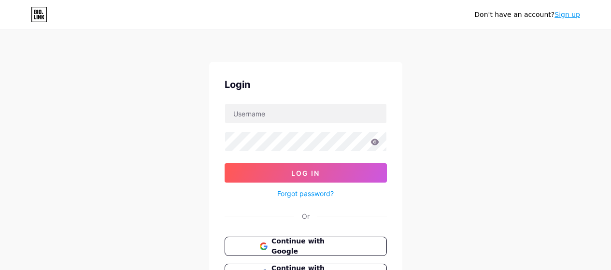  Describe the element at coordinates (527, 14) in the screenshot. I see `div: Don't have an account?` at that location.